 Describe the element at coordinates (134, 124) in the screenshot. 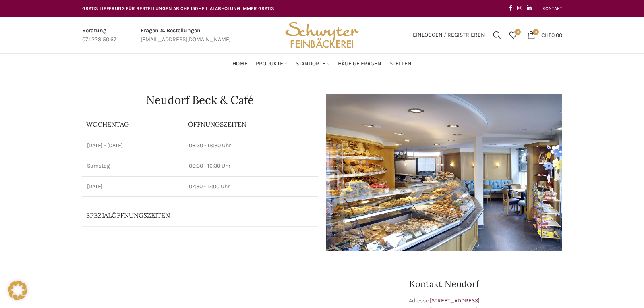

I see `p: Wochentag` at that location.